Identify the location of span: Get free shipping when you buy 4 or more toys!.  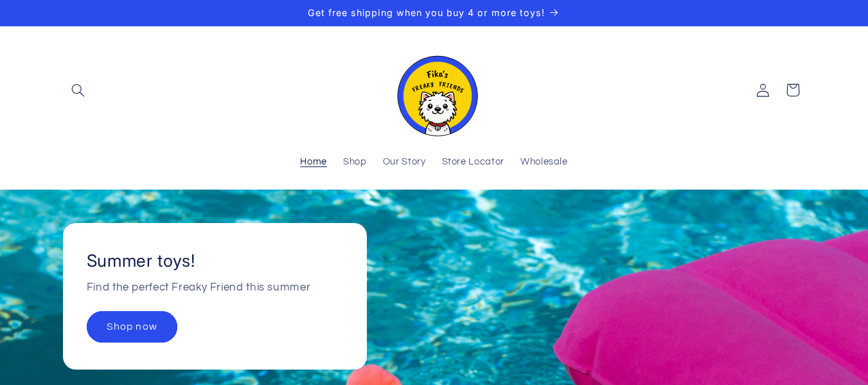
(426, 13).